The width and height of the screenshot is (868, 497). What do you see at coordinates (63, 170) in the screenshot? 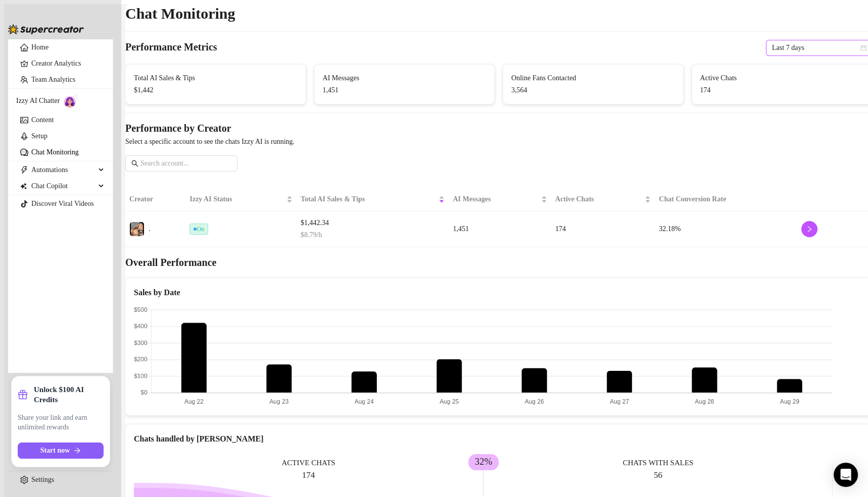
I see `span: Automations` at bounding box center [63, 170].